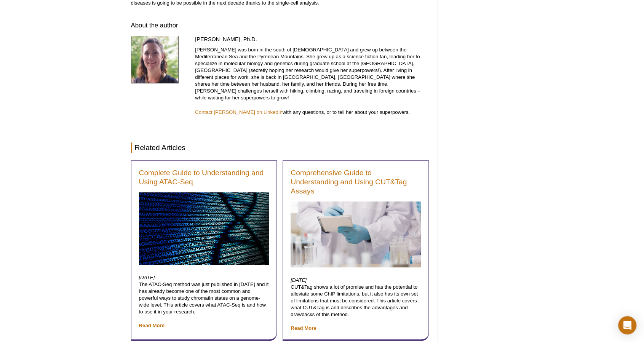  Describe the element at coordinates (627, 325) in the screenshot. I see `div: Open Intercom Messenger` at that location.